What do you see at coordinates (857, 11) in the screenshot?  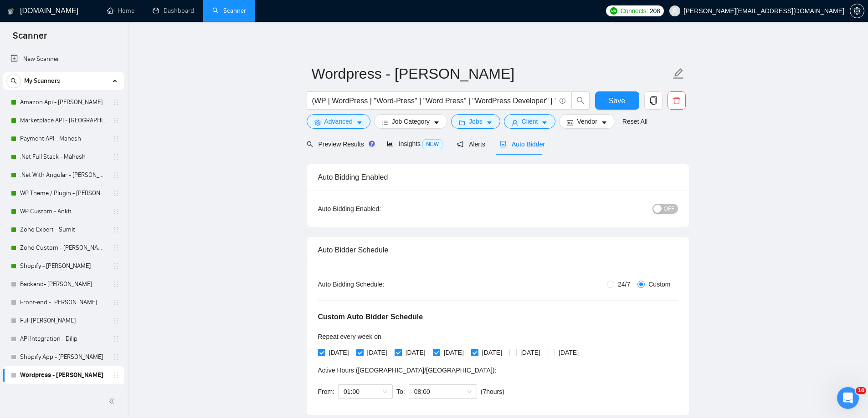 I see `a: setting` at bounding box center [857, 11].